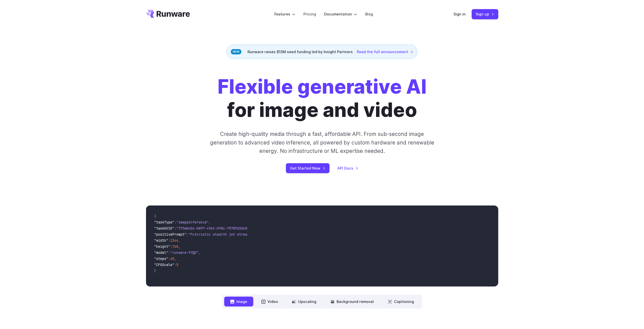 Image resolution: width=644 pixels, height=329 pixels. I want to click on span: 5, so click(177, 265).